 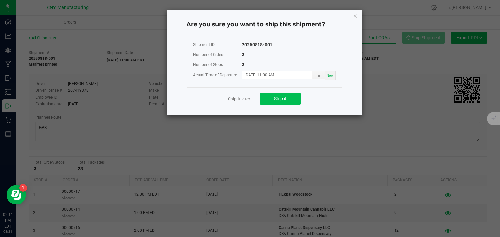 What do you see at coordinates (355, 16) in the screenshot?
I see `button: Close` at bounding box center [355, 16].